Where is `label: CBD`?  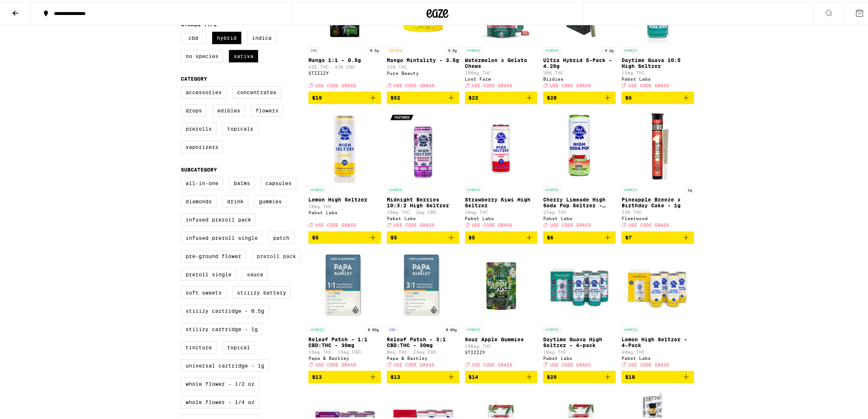 label: CBD is located at coordinates (194, 36).